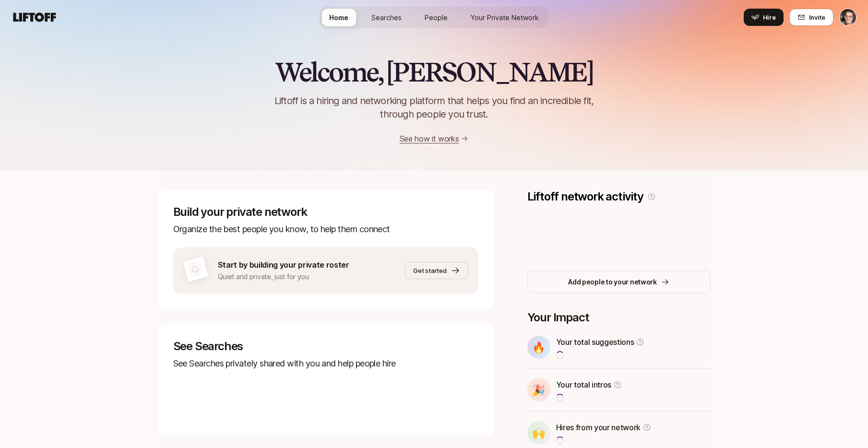  I want to click on span: Home, so click(339, 17).